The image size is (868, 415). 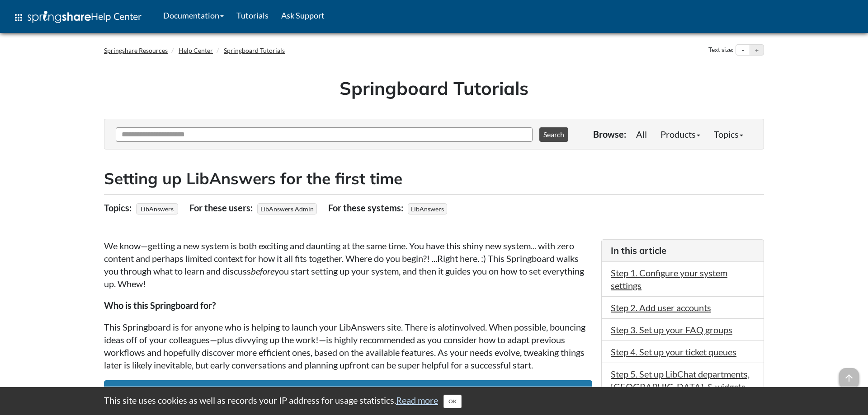 What do you see at coordinates (434, 88) in the screenshot?
I see `h1: Springboard Tutorials` at bounding box center [434, 88].